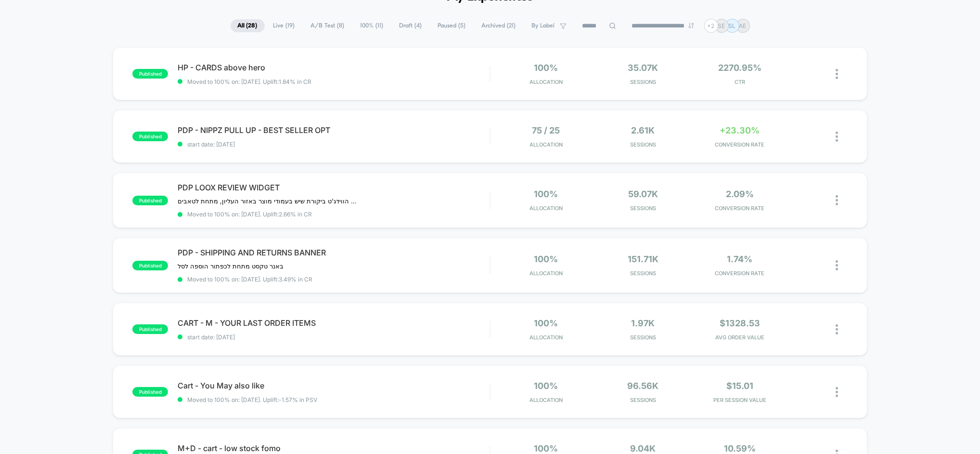  What do you see at coordinates (643, 194) in the screenshot?
I see `span: 59.07k` at bounding box center [643, 194].